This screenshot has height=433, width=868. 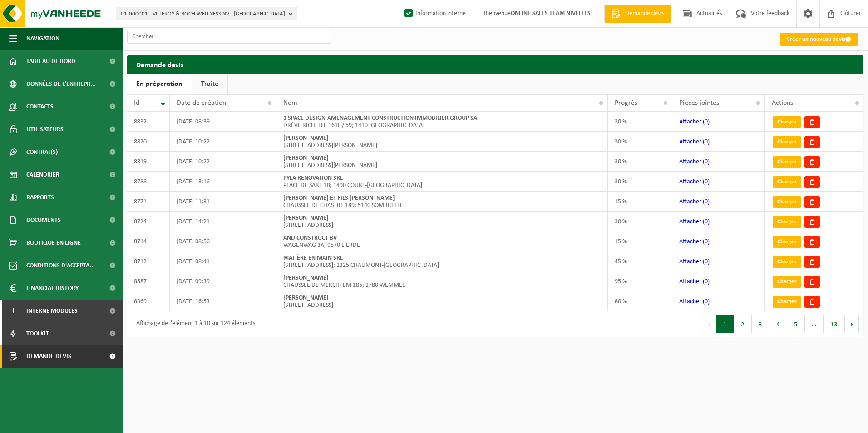 What do you see at coordinates (626, 103) in the screenshot?
I see `span: Progrès` at bounding box center [626, 103].